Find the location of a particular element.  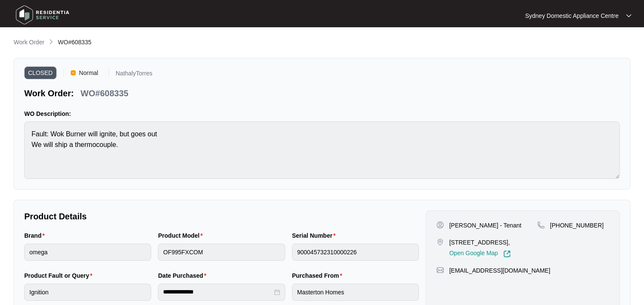

p: Sydney Domestic Appliance Centre is located at coordinates (571, 16).